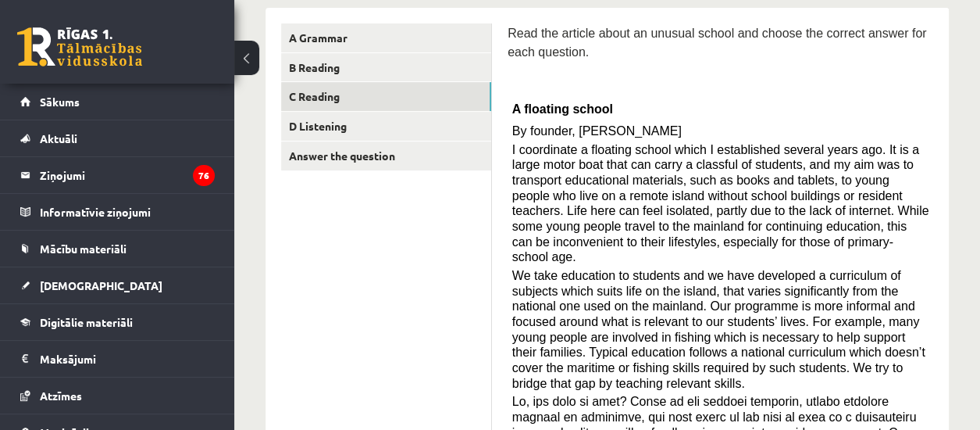 The height and width of the screenshot is (430, 980). What do you see at coordinates (82, 248) in the screenshot?
I see `span: Mācību materiāli` at bounding box center [82, 248].